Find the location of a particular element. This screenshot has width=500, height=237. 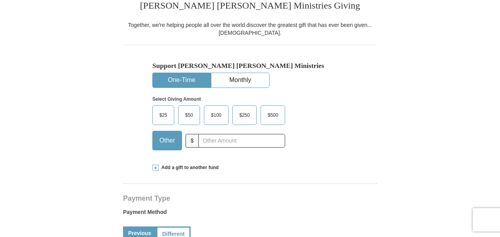

span: $25 is located at coordinates (163, 115).